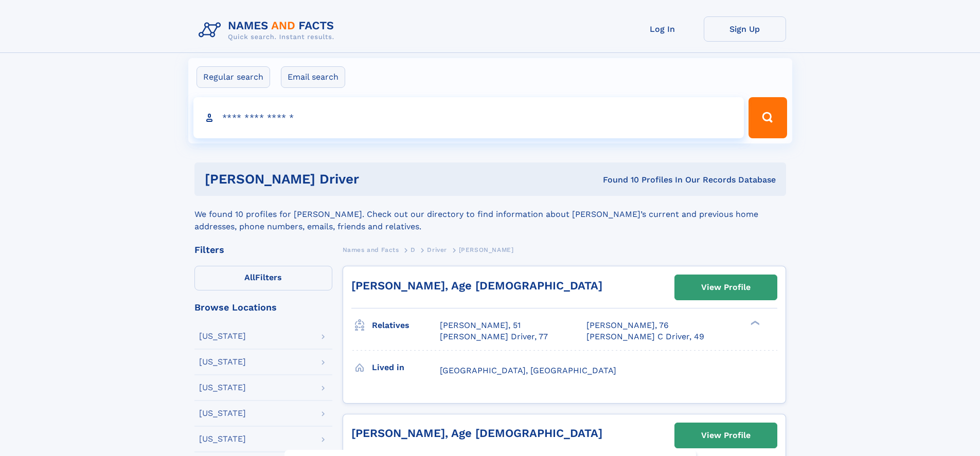 The image size is (980, 456). I want to click on div: Browse Locations, so click(263, 307).